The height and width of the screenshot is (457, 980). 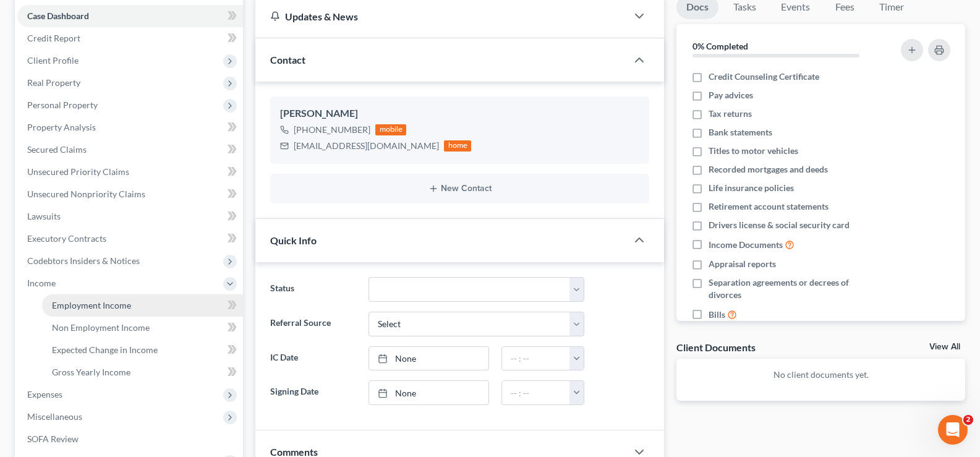 What do you see at coordinates (945, 347) in the screenshot?
I see `a: View All` at bounding box center [945, 347].